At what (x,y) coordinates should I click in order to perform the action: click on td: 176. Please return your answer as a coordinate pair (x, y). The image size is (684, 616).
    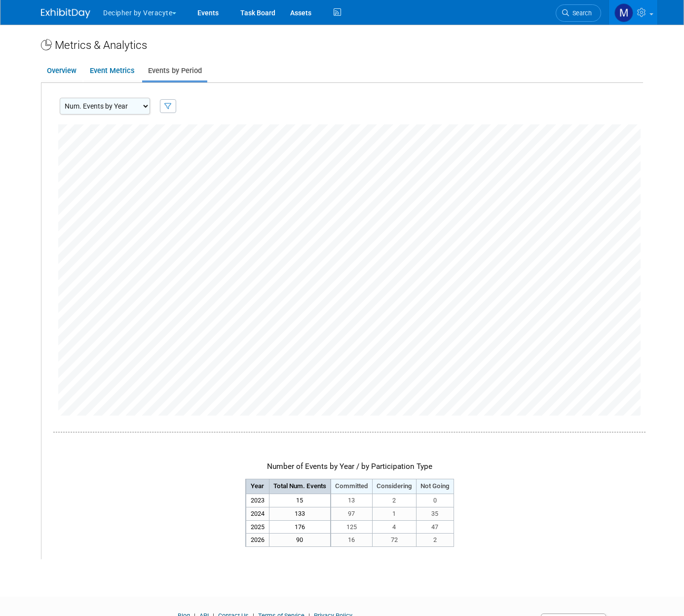
    Looking at the image, I should click on (300, 527).